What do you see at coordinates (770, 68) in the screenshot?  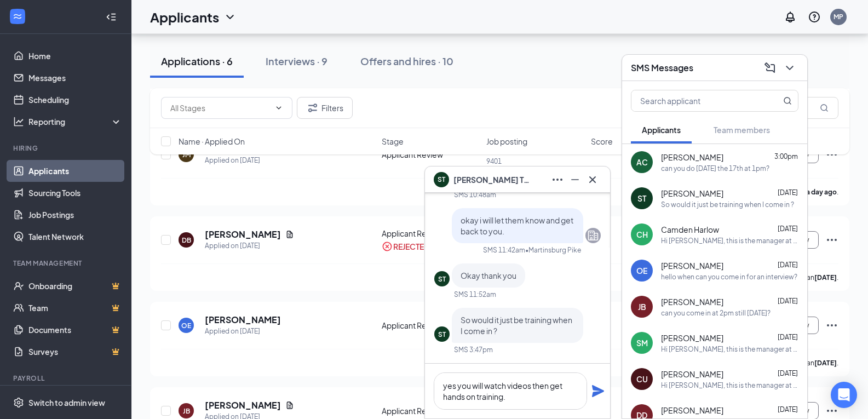 I see `svg: ComposeMessage` at bounding box center [770, 68].